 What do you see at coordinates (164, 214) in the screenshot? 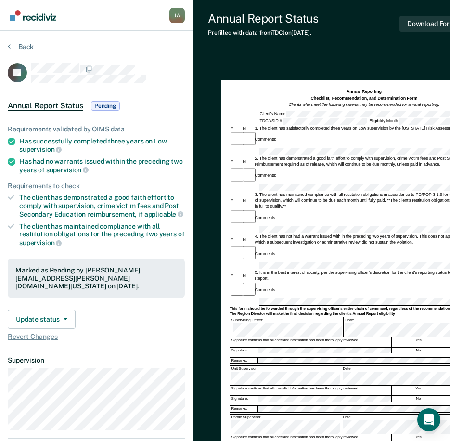
I see `span: applicable` at bounding box center [164, 214].